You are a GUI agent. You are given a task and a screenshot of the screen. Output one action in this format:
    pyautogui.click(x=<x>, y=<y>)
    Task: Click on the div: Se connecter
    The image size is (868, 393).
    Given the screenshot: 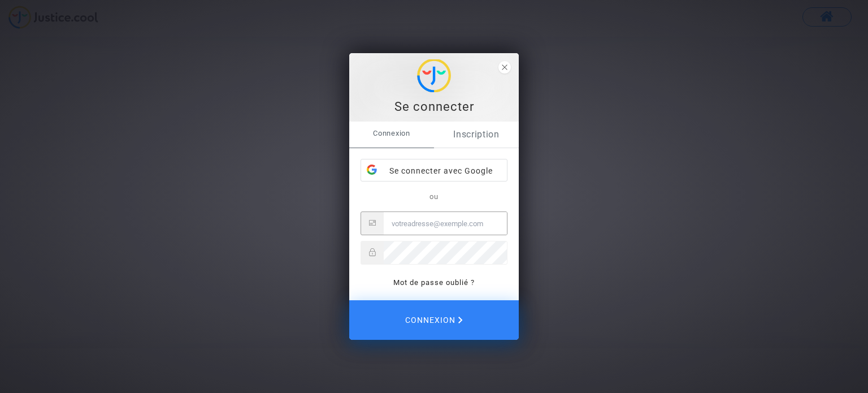 What is the action you would take?
    pyautogui.click(x=434, y=107)
    